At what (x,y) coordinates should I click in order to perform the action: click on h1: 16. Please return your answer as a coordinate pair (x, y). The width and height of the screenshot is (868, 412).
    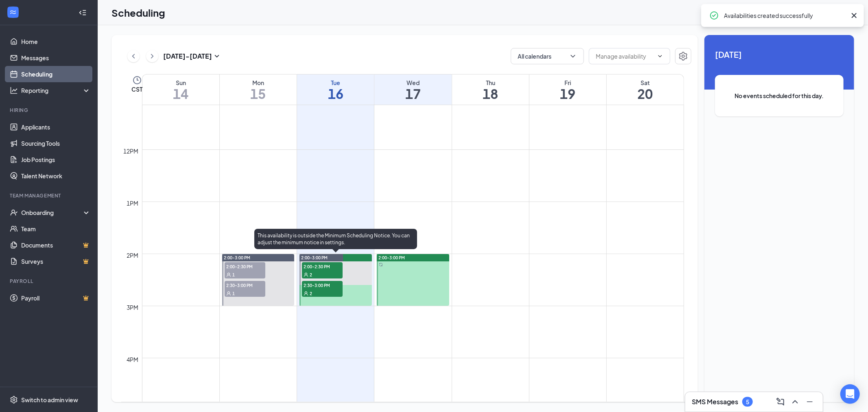
    Looking at the image, I should click on (335, 94).